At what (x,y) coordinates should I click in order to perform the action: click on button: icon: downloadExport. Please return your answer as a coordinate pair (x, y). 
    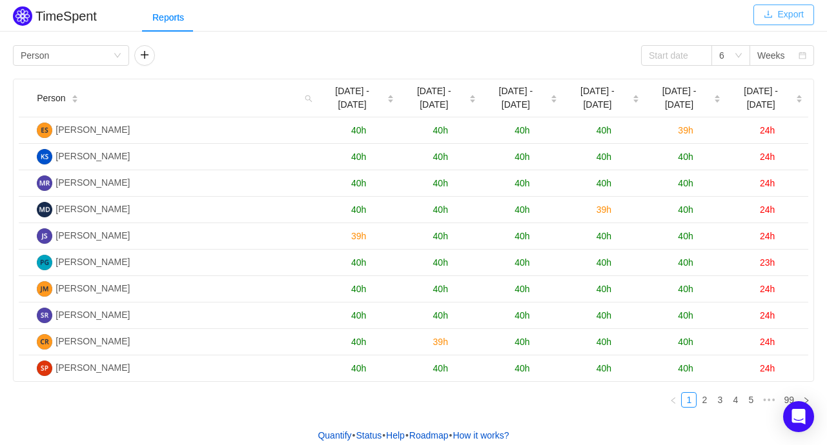
    Looking at the image, I should click on (784, 15).